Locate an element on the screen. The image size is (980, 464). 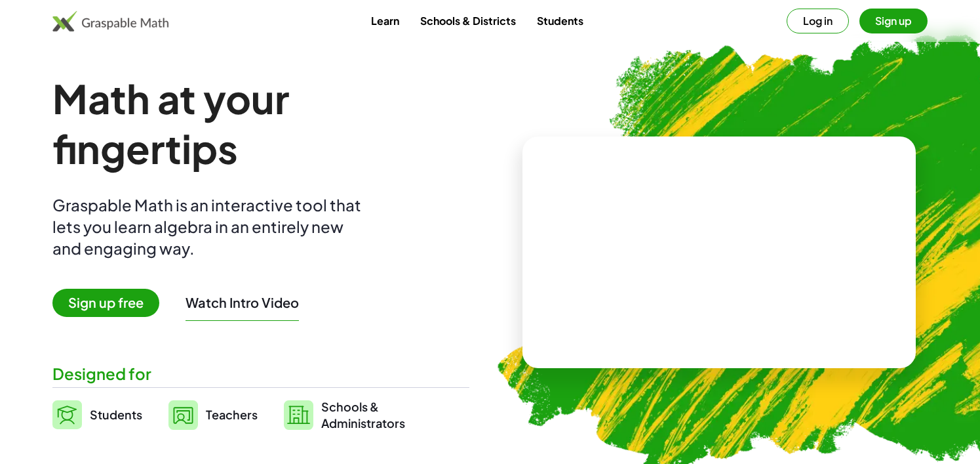
span: Sign up free is located at coordinates (106, 303).